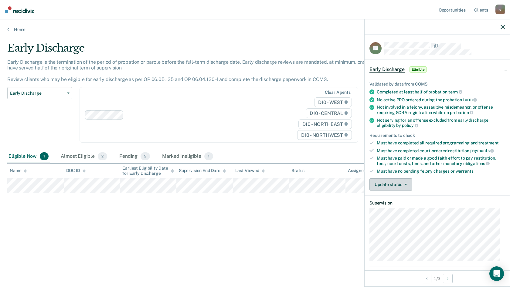  I want to click on span: payments, so click(483, 151).